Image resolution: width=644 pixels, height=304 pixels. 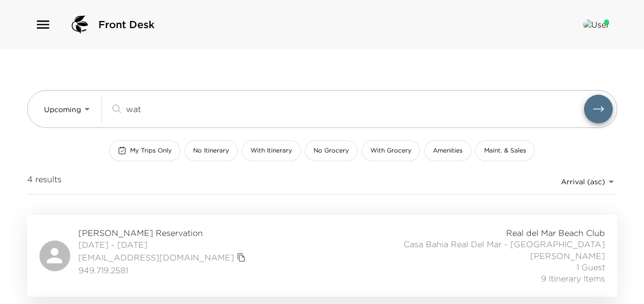 What do you see at coordinates (355, 109) in the screenshot?
I see `input: Search by traveler, residence, or concierge` at bounding box center [355, 109].